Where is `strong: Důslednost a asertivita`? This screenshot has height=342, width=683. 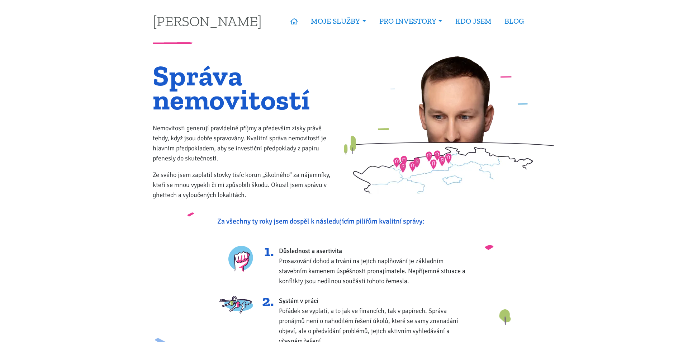
strong: Důslednost a asertivita is located at coordinates (311, 251).